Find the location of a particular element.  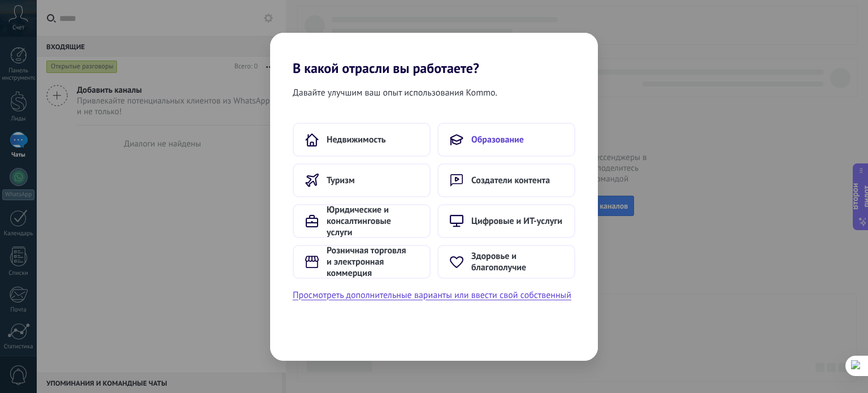

button: Просмотреть дополнительные варианты или ввести свой собственный is located at coordinates (432, 295).